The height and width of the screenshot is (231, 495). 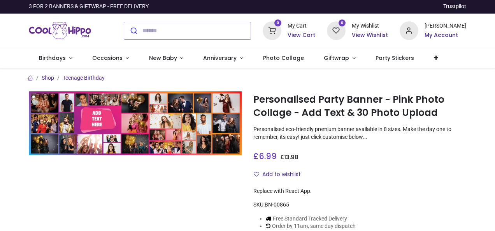 What do you see at coordinates (257, 174) in the screenshot?
I see `i: Add to wishlist` at bounding box center [257, 174].